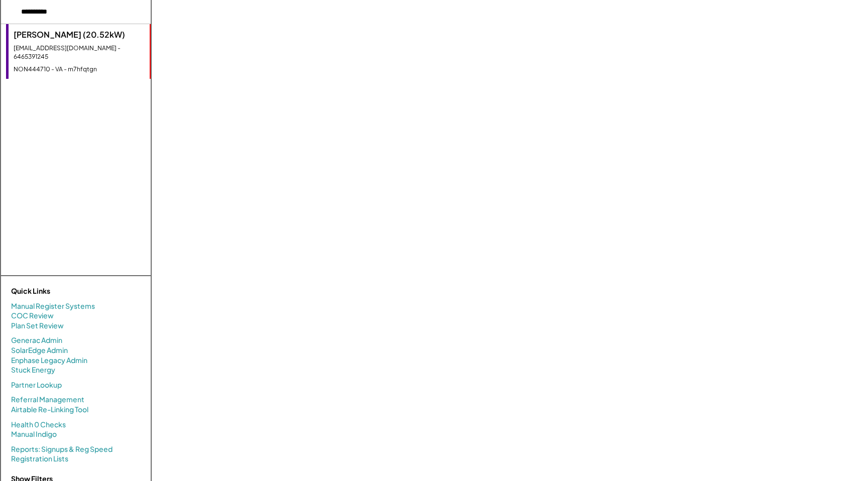 This screenshot has height=481, width=868. Describe the element at coordinates (33, 370) in the screenshot. I see `a: Stuck Energy` at that location.